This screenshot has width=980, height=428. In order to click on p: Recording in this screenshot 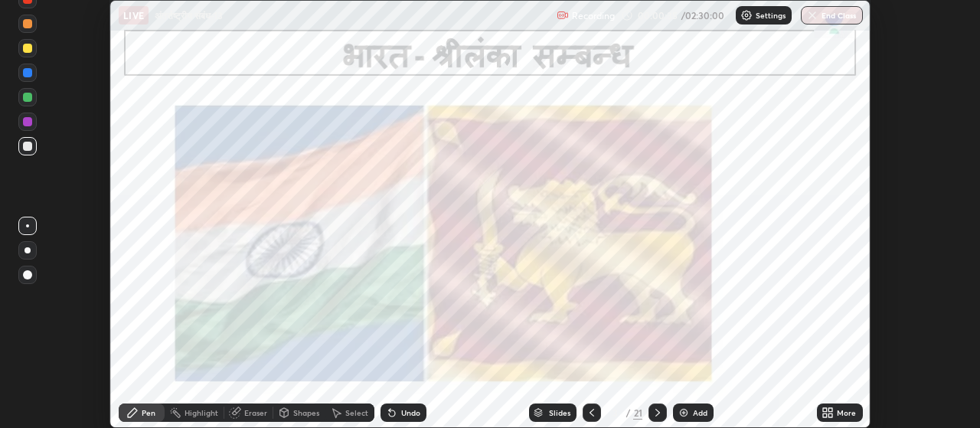, I will do `click(593, 16)`.